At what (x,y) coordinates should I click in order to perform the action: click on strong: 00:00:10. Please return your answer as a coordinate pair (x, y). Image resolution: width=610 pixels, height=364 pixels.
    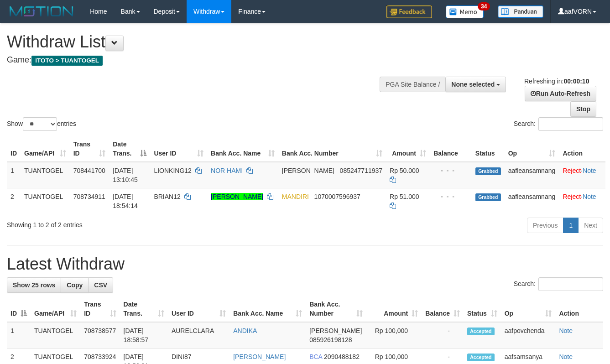
    Looking at the image, I should click on (576, 81).